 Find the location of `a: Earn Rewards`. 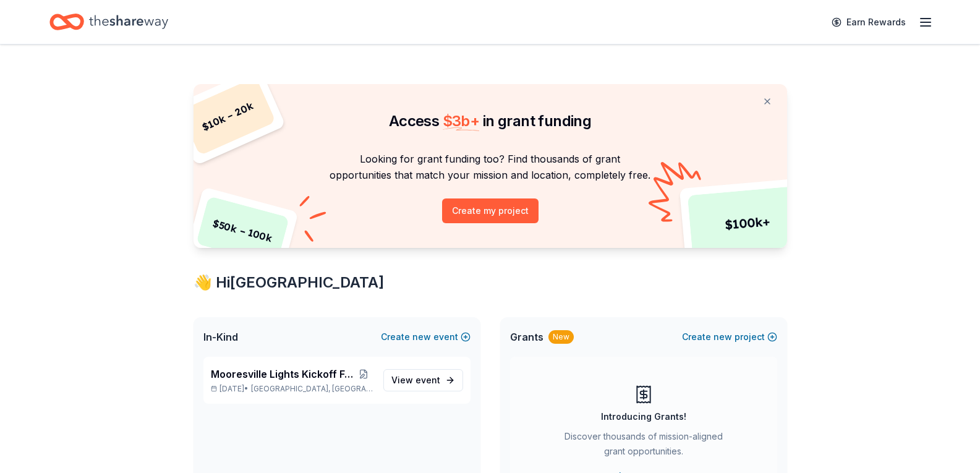

a: Earn Rewards is located at coordinates (869, 22).